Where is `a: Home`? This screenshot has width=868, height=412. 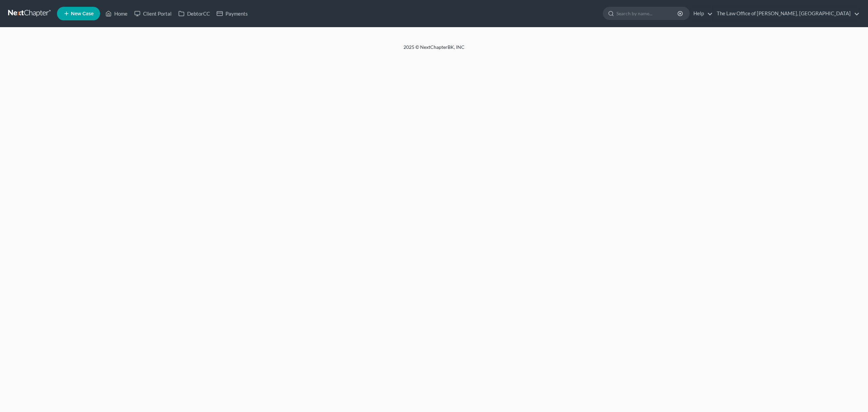
a: Home is located at coordinates (116, 14).